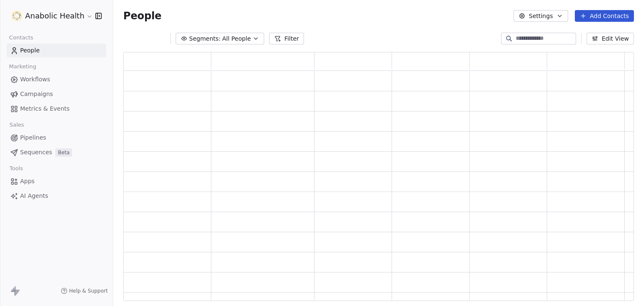  What do you see at coordinates (56, 80) in the screenshot?
I see `a: Workflows` at bounding box center [56, 80].